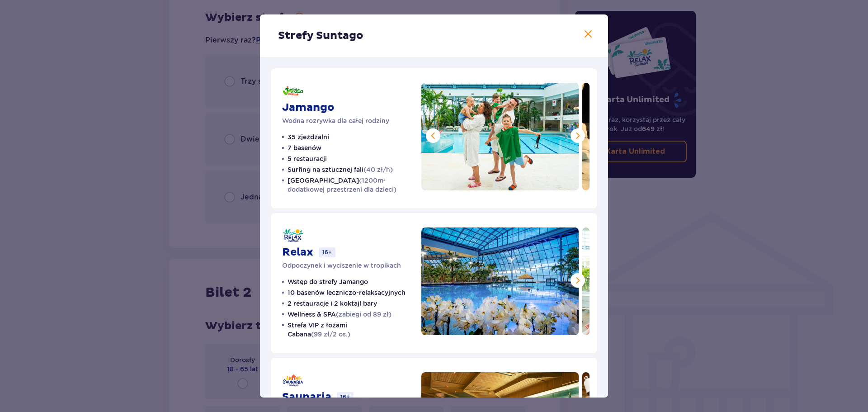 Image resolution: width=868 pixels, height=412 pixels. I want to click on p: Surfing na sztucznej fali, so click(340, 169).